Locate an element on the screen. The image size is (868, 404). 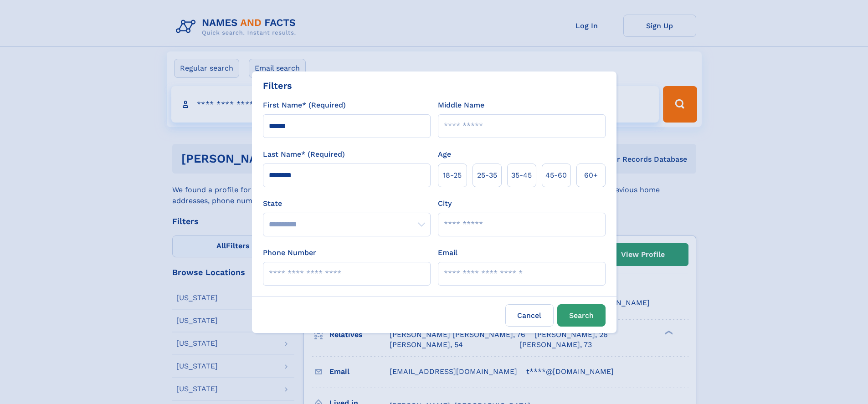
button: Search is located at coordinates (582, 315).